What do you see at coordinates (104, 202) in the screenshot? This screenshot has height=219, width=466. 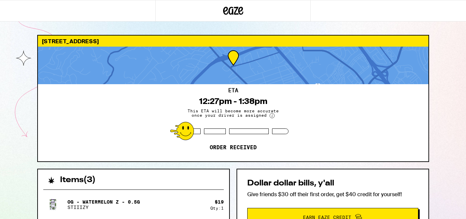 I see `p: OG - Watermelon Z - 0.5g` at bounding box center [104, 202].